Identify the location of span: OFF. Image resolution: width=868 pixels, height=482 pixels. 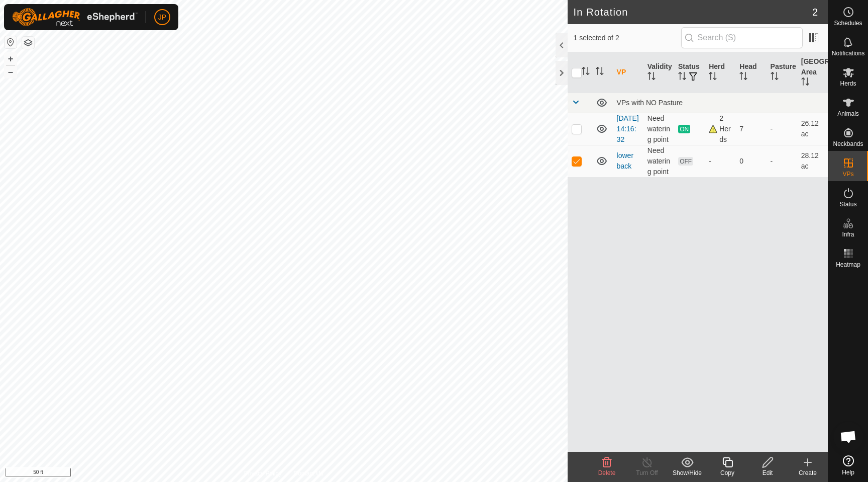
(686, 161).